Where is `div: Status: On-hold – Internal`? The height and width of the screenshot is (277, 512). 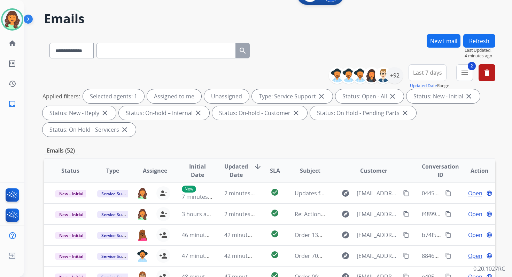 div: Status: On-hold – Internal is located at coordinates (164, 113).